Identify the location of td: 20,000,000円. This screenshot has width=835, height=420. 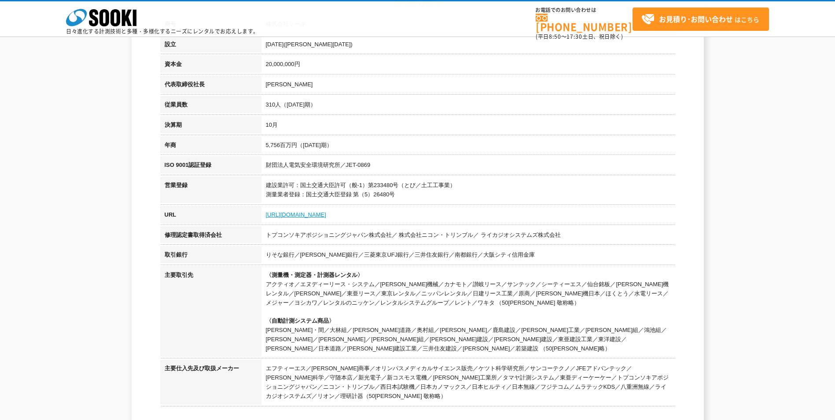
(468, 66).